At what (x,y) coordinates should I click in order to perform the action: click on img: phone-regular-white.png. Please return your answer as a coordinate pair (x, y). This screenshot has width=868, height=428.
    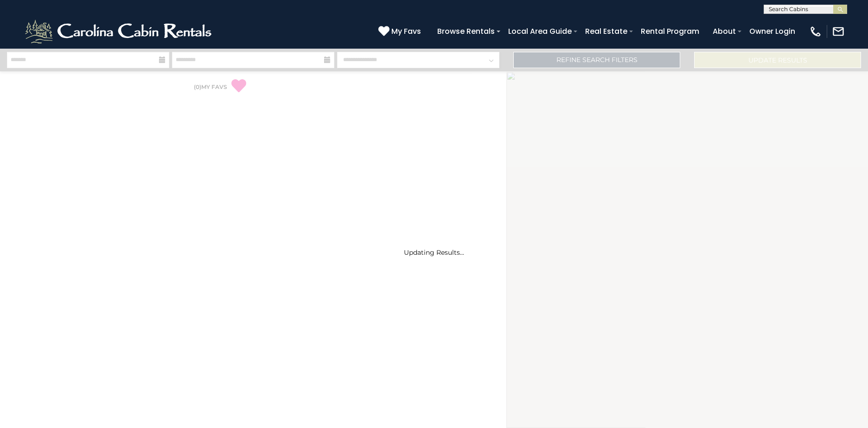
    Looking at the image, I should click on (815, 31).